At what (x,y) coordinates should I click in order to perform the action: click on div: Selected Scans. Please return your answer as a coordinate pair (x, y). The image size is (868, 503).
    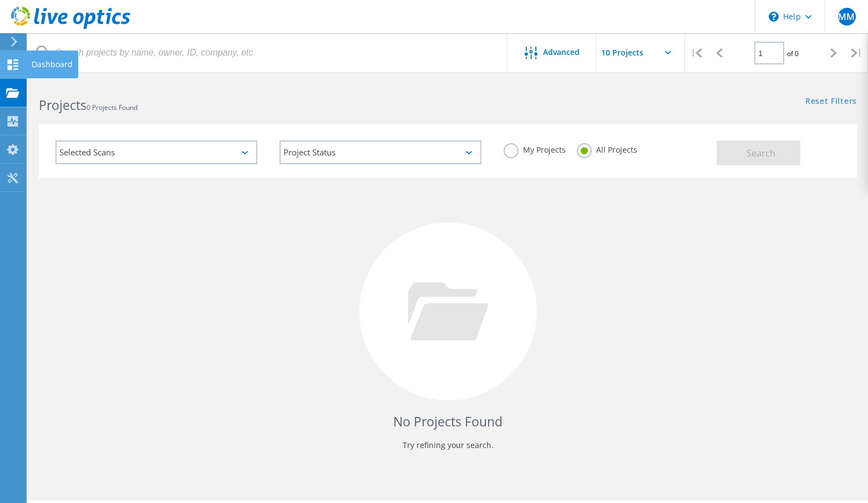
    Looking at the image, I should click on (157, 152).